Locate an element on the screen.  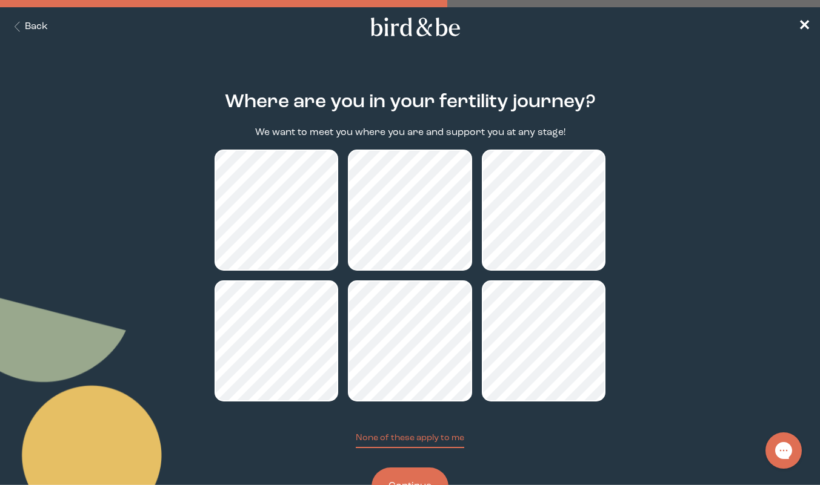
button: Back Button is located at coordinates (28, 27).